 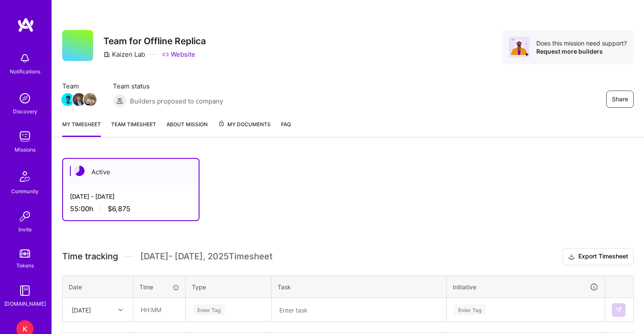 What do you see at coordinates (98, 287) in the screenshot?
I see `th: Date` at bounding box center [98, 287].